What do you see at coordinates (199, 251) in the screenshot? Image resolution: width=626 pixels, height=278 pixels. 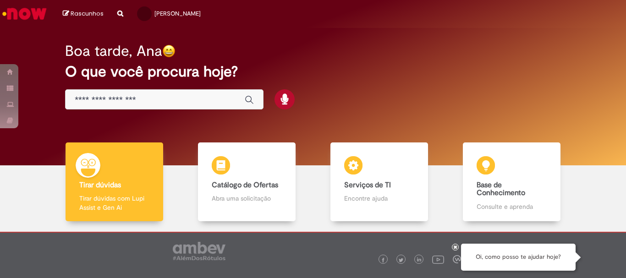 I see `img: logo_footer_ambev_rotulo_gray.png` at bounding box center [199, 251].